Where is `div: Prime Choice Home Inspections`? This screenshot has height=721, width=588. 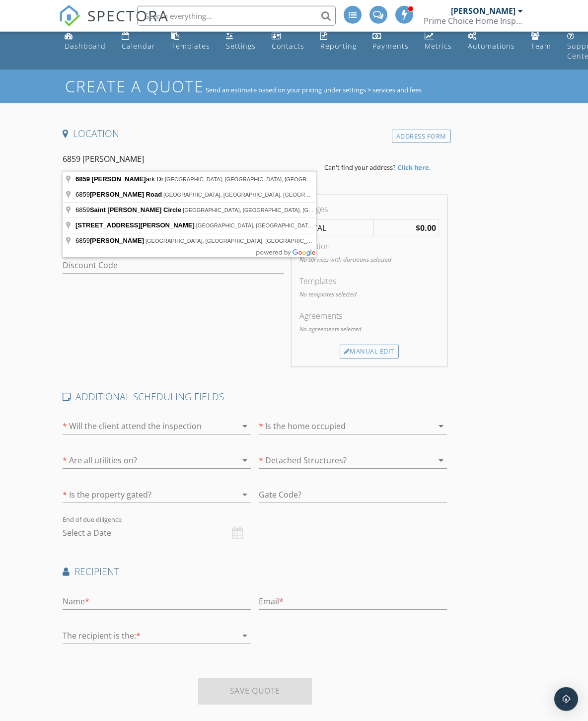
div: Prime Choice Home Inspections is located at coordinates (474, 21).